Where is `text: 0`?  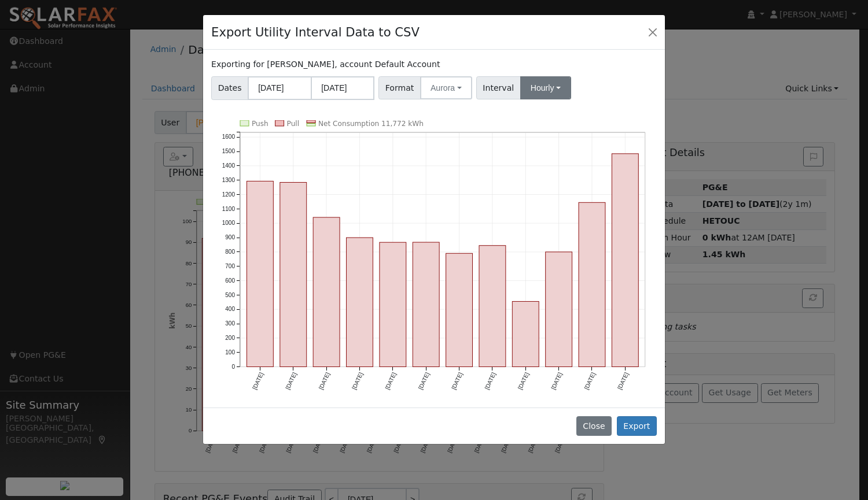 text: 0 is located at coordinates (234, 367).